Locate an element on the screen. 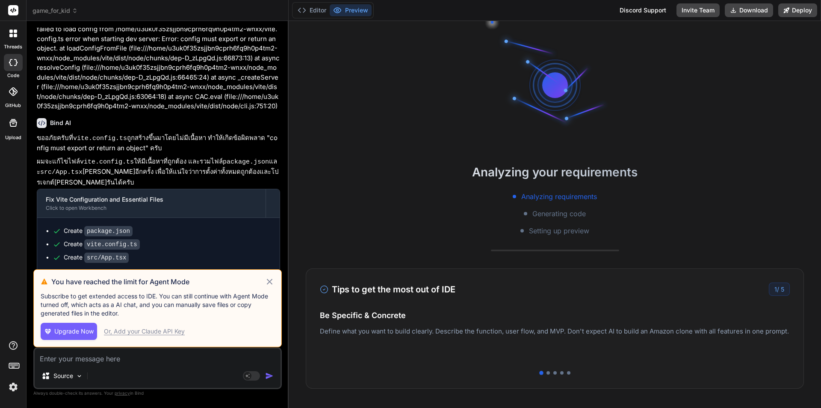  h6: Bind AI is located at coordinates (60, 123).